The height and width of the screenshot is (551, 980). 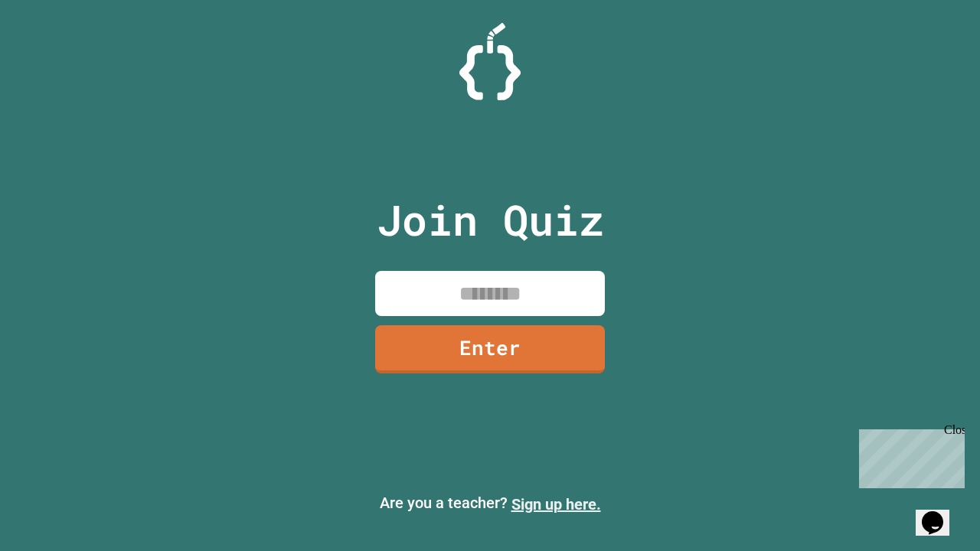 I want to click on p: Join Quiz, so click(x=490, y=220).